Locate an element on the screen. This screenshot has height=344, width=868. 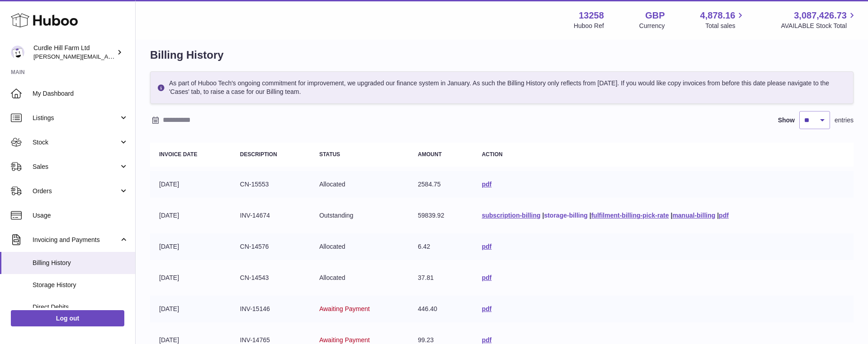
td: 37.81 is located at coordinates (441, 278).